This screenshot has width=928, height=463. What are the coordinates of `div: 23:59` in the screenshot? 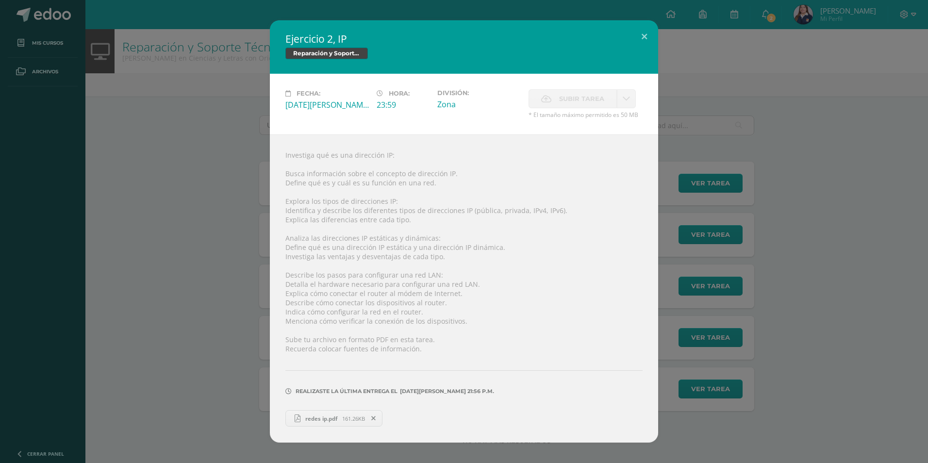 It's located at (403, 105).